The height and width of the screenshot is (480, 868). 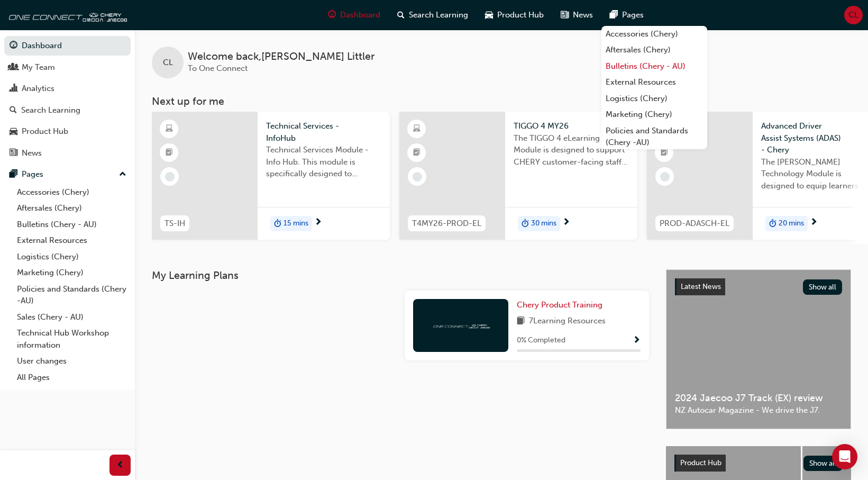 I want to click on span: book-icon, so click(x=521, y=321).